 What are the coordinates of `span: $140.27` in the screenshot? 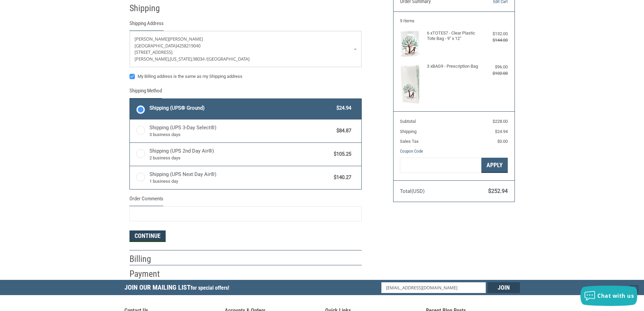 It's located at (341, 177).